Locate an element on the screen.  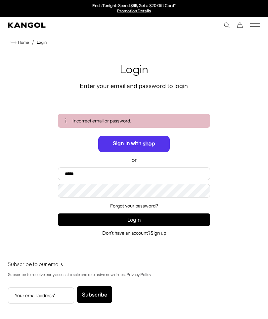
a: Kangol is located at coordinates (71, 25).